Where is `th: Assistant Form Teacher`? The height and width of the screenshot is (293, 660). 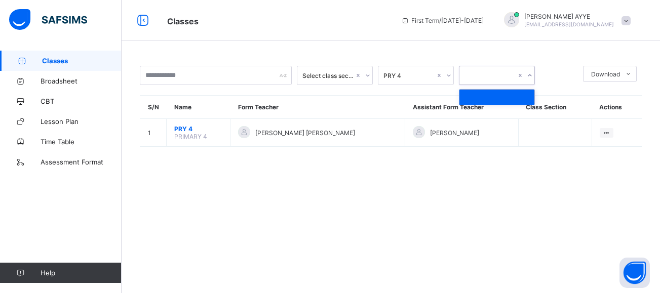
th: Assistant Form Teacher is located at coordinates (462, 107).